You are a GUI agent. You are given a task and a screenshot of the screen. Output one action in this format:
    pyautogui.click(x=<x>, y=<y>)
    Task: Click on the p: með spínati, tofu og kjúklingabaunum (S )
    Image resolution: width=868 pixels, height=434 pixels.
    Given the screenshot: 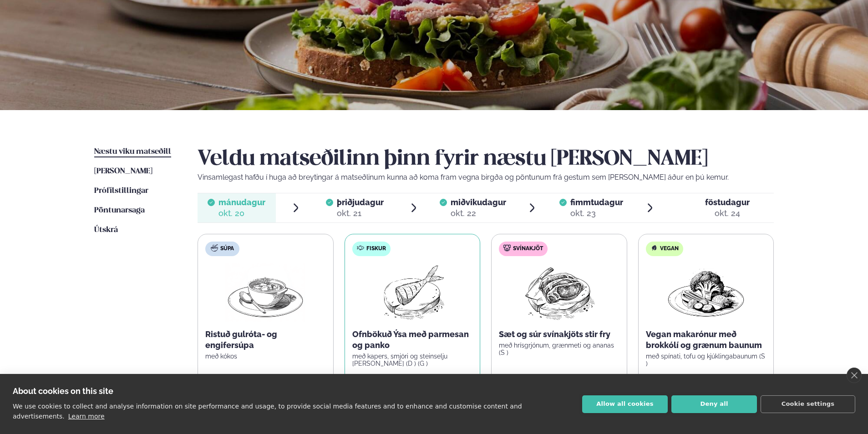 What is the action you would take?
    pyautogui.click(x=706, y=360)
    